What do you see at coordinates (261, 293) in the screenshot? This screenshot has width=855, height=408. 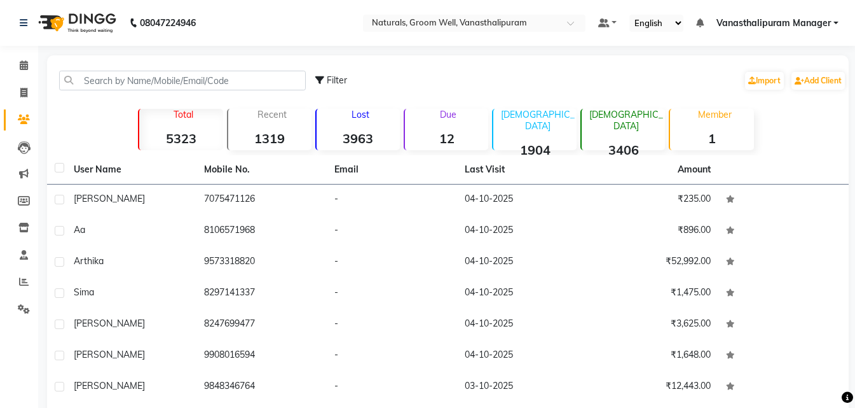 I see `td: 8297141337` at bounding box center [261, 293].